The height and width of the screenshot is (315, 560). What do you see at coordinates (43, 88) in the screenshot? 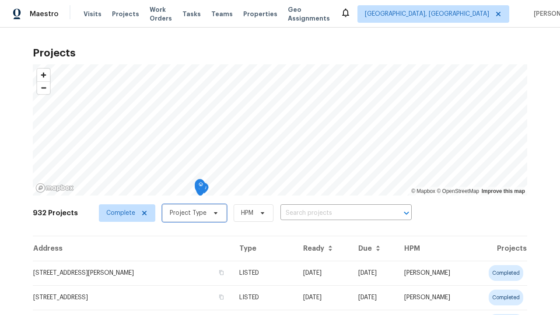
I see `span: Zoom out` at bounding box center [43, 88].